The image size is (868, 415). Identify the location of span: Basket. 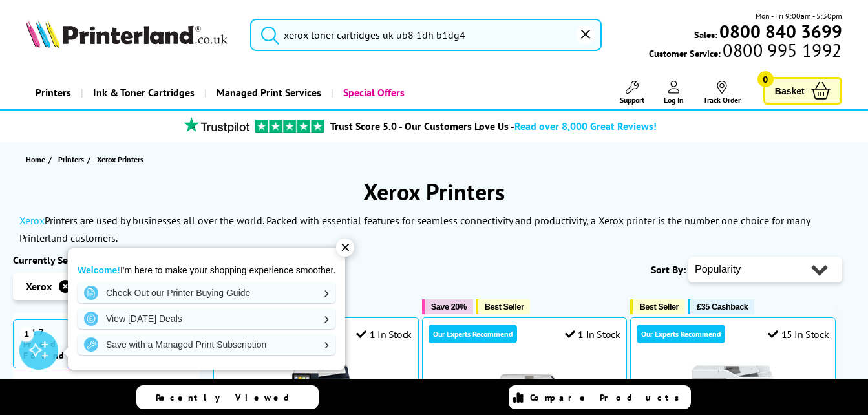
(790, 91).